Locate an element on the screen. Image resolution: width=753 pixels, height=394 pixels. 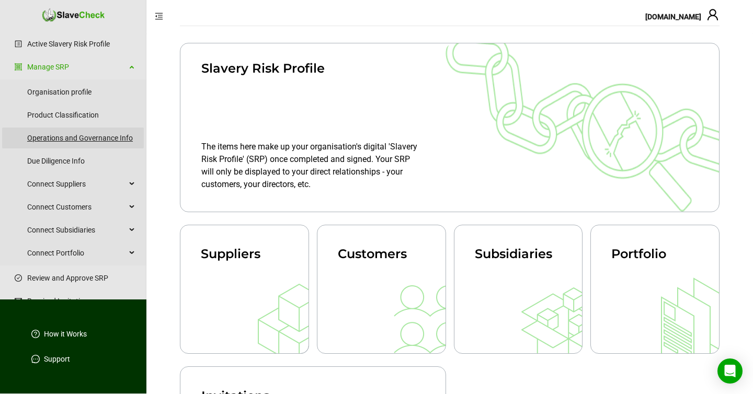
a: Operations and Governance Info is located at coordinates (81, 138).